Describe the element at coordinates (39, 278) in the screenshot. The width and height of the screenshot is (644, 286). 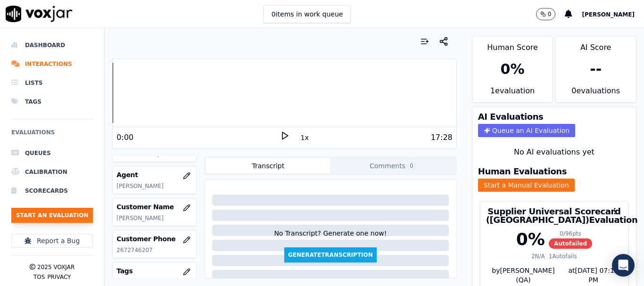
I see `button: TOS` at that location.